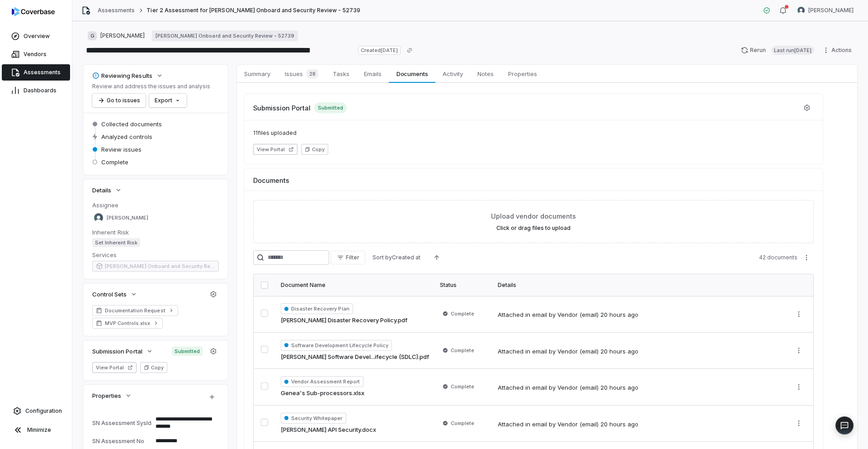  I want to click on div: SN Assessment SysId, so click(122, 422).